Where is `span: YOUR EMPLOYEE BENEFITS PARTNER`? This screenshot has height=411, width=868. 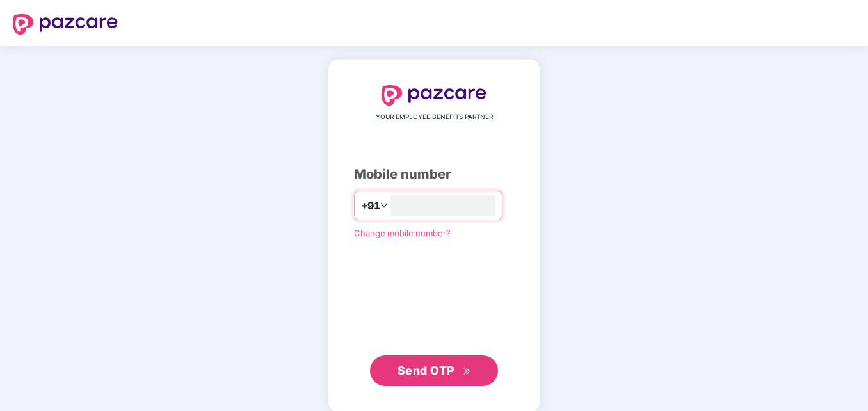
span: YOUR EMPLOYEE BENEFITS PARTNER is located at coordinates (434, 118).